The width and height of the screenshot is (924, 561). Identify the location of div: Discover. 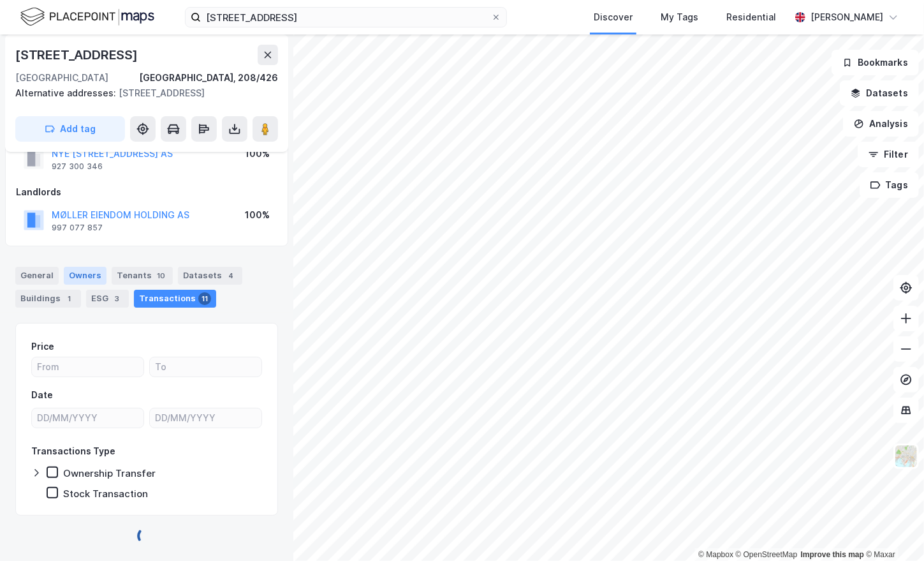
(613, 17).